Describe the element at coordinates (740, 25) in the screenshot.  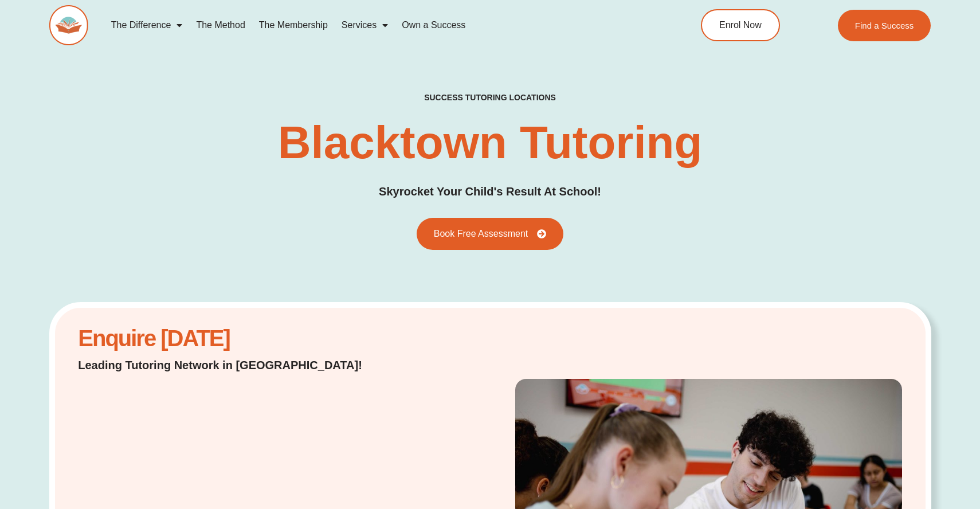
I see `span: Enrol Now` at that location.